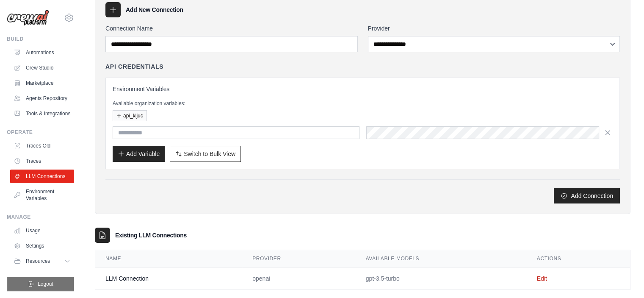 The height and width of the screenshot is (298, 644). Describe the element at coordinates (45, 284) in the screenshot. I see `span: Logout` at that location.